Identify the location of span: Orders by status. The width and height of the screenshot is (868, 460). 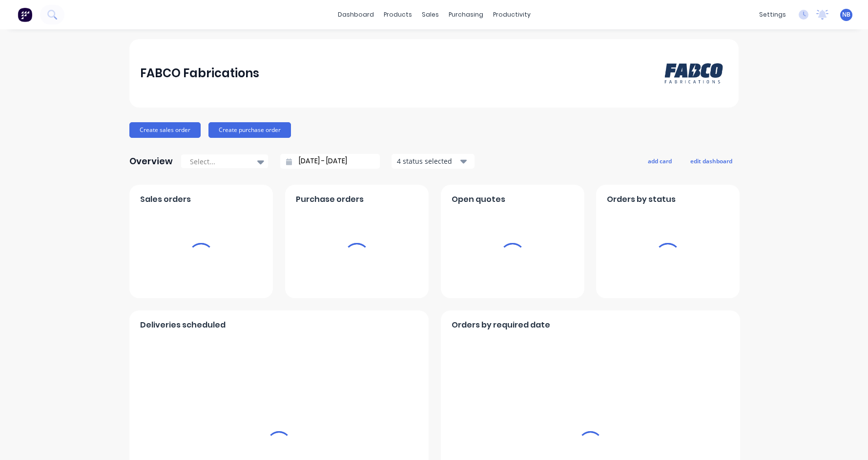
(641, 199).